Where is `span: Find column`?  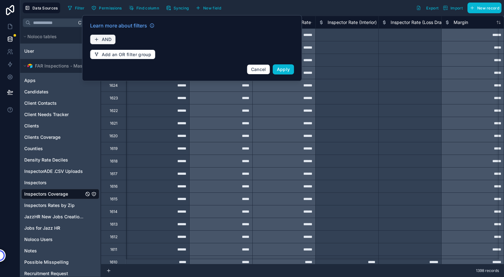 span: Find column is located at coordinates (148, 8).